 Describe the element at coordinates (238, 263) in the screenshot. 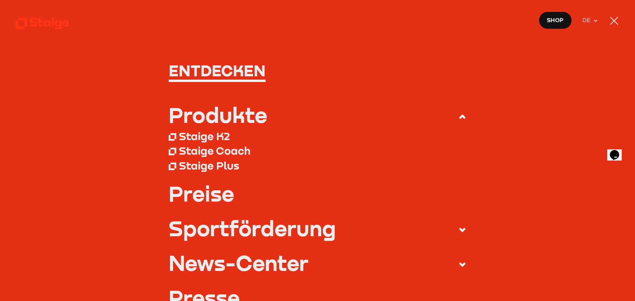

I see `div: News-Center` at that location.